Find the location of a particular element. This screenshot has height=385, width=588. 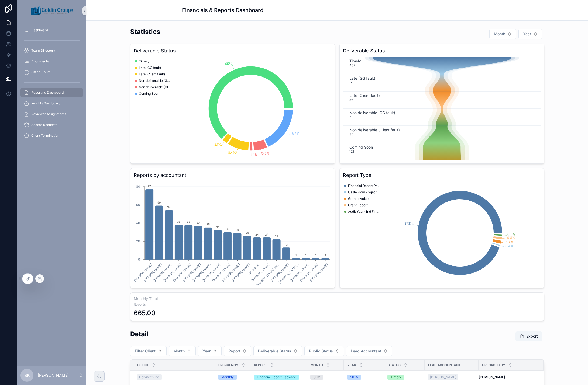

tspan: 1.1% is located at coordinates (254, 154).